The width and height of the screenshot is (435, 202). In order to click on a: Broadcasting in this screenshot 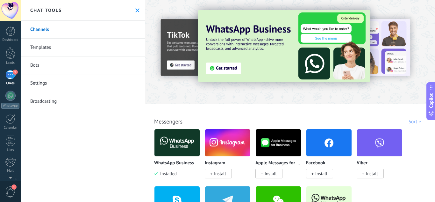, I will do `click(83, 101)`.